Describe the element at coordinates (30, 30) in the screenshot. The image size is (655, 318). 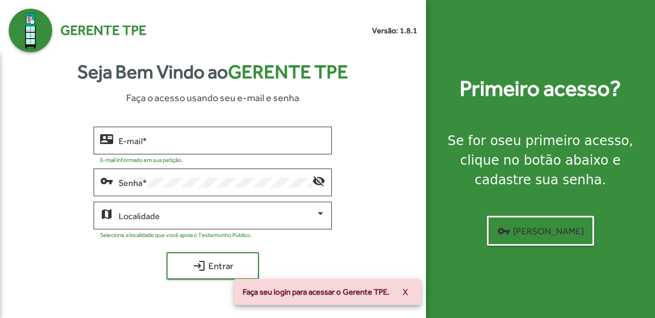
I see `img: Logo Gerente` at that location.